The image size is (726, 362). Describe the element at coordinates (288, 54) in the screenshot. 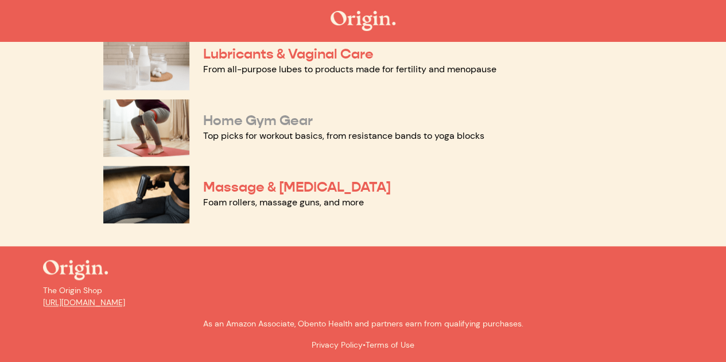

I see `a: Lubricants & Vaginal Care` at that location.